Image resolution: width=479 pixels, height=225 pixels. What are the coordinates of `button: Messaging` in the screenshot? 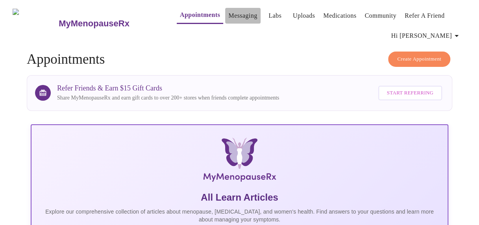 It's located at (242, 16).